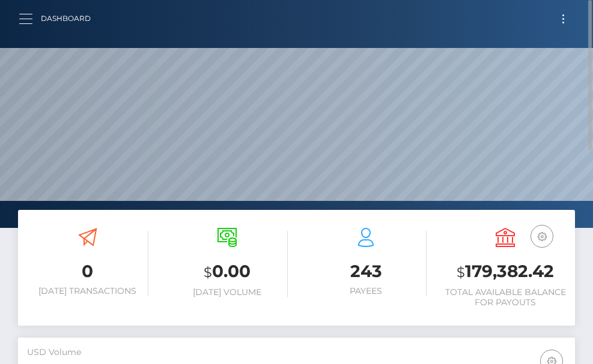  I want to click on h3: 243, so click(367, 272).